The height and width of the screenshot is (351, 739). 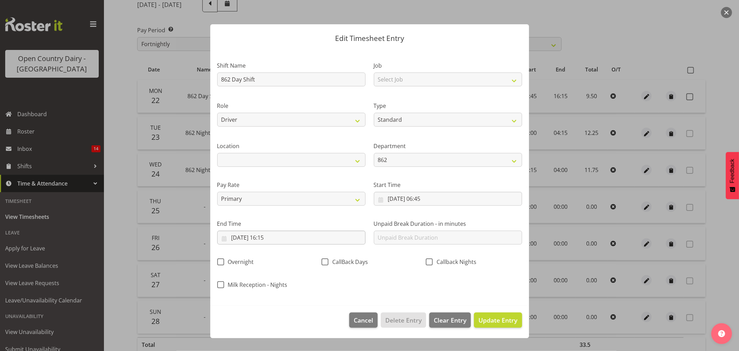 I want to click on label: End Time, so click(x=291, y=224).